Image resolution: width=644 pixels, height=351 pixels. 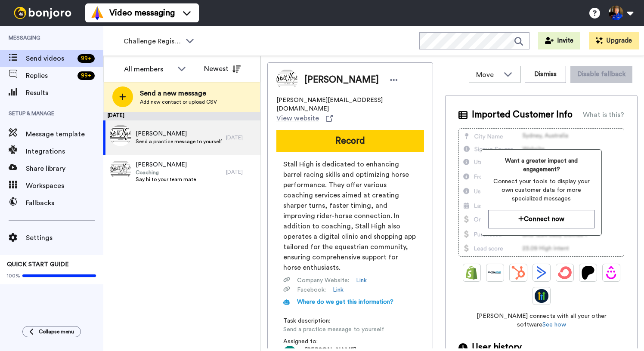 I want to click on button: Collapse menu, so click(x=51, y=332).